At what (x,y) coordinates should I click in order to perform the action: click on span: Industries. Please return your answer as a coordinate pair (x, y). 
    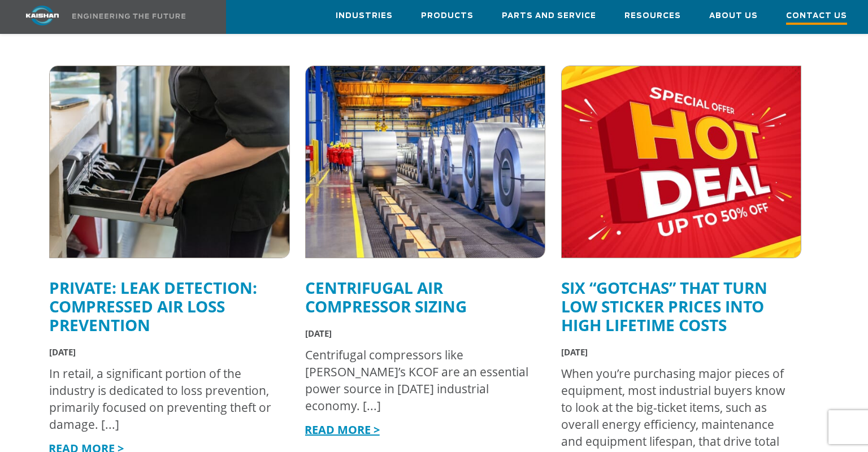
    Looking at the image, I should click on (364, 16).